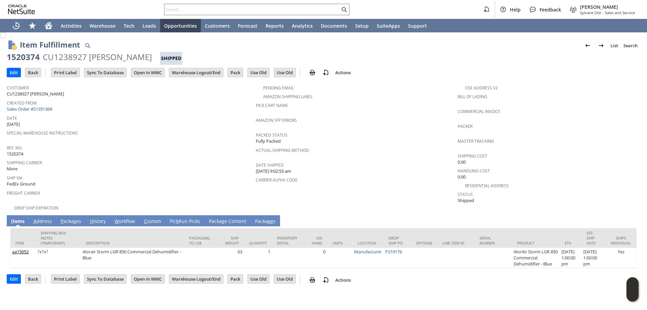 The width and height of the screenshot is (647, 310). Describe the element at coordinates (49, 26) in the screenshot. I see `a: Home` at that location.